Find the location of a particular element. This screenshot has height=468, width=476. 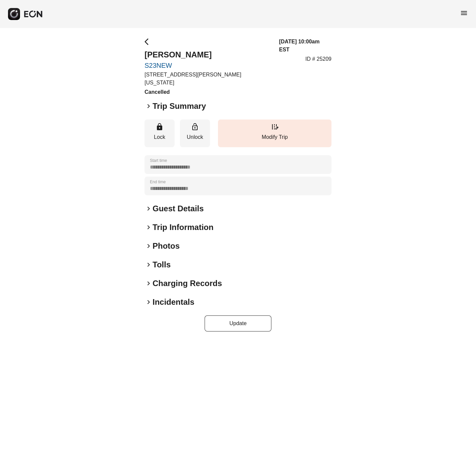

span: lock is located at coordinates (159, 127).